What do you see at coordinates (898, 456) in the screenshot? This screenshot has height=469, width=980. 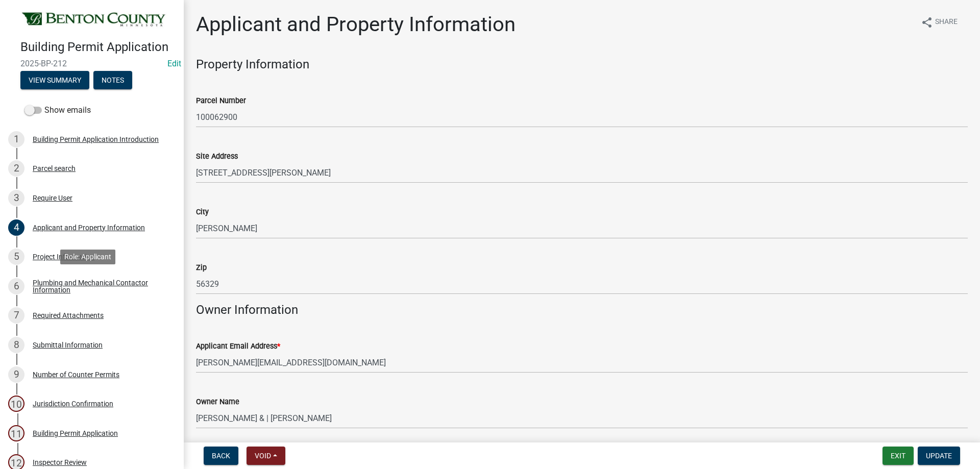 I see `button: Exit` at bounding box center [898, 456].